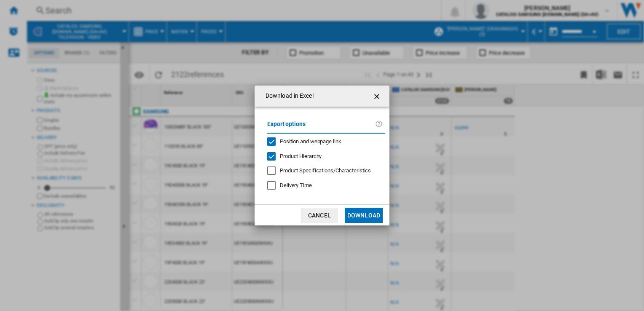  Describe the element at coordinates (323, 156) in the screenshot. I see `md-checkbox: Product Hierarchy` at that location.